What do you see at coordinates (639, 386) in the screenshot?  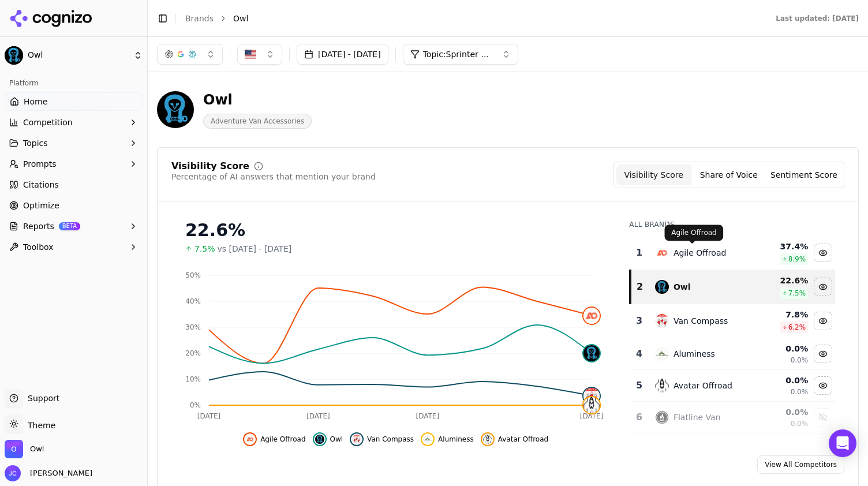 I see `div: 5` at bounding box center [639, 386].